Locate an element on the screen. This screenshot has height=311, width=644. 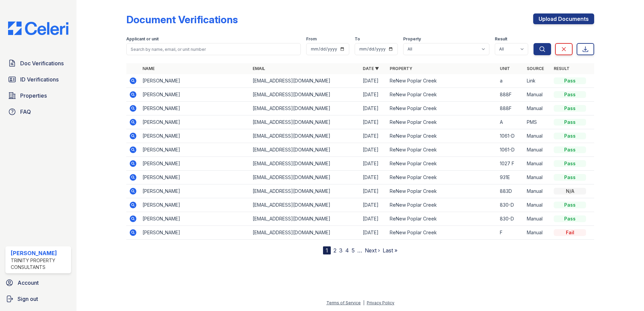
div: Trinity Property Consultants is located at coordinates (39, 264).